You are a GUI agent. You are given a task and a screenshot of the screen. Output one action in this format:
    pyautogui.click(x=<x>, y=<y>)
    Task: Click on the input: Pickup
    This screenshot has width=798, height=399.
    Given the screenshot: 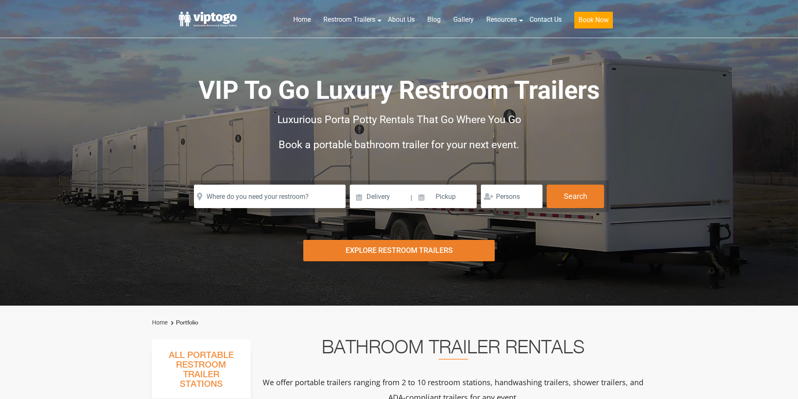 What is the action you would take?
    pyautogui.click(x=445, y=196)
    